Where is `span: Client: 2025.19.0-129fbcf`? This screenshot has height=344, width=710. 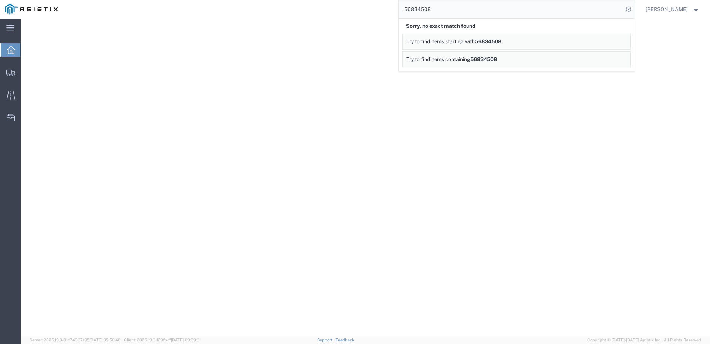
span: Client: 2025.19.0-129fbcf is located at coordinates (162, 340).